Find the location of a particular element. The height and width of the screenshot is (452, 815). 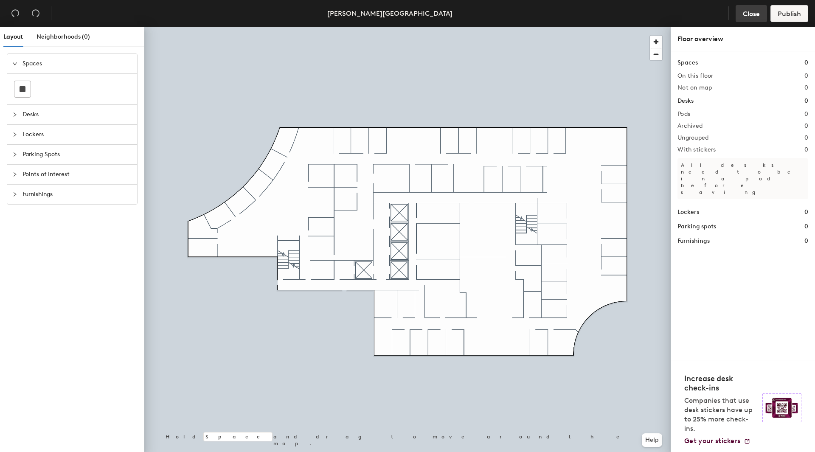

span: Layout is located at coordinates (13, 37).